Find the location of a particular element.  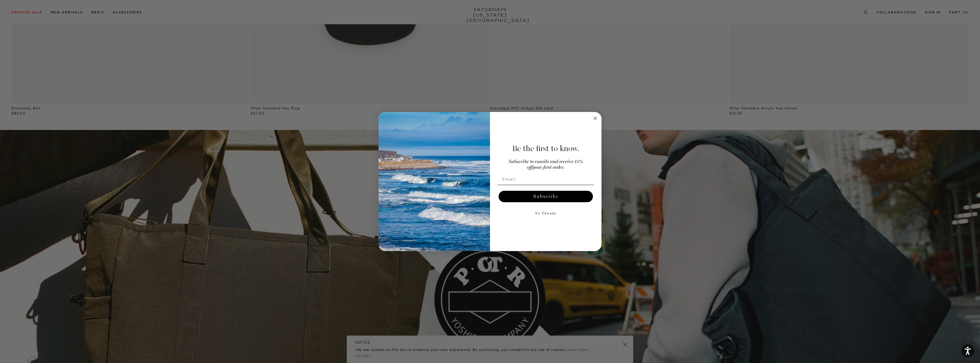

span: Be the first to know. is located at coordinates (546, 148).